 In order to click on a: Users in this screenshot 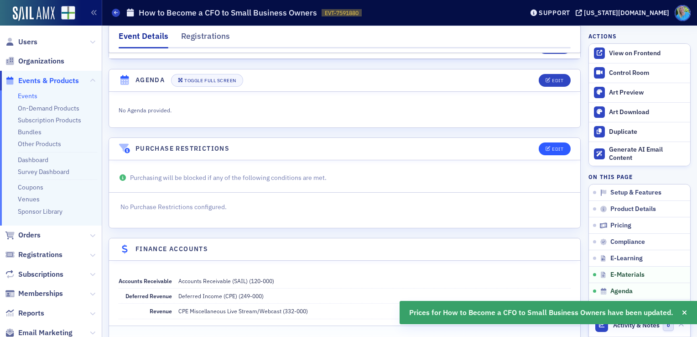, I will do `click(21, 42)`.